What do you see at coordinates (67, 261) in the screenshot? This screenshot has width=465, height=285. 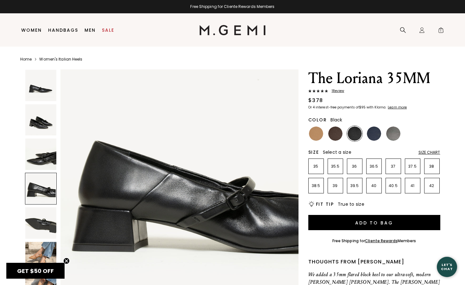 I see `button: Close teaser` at bounding box center [67, 261].